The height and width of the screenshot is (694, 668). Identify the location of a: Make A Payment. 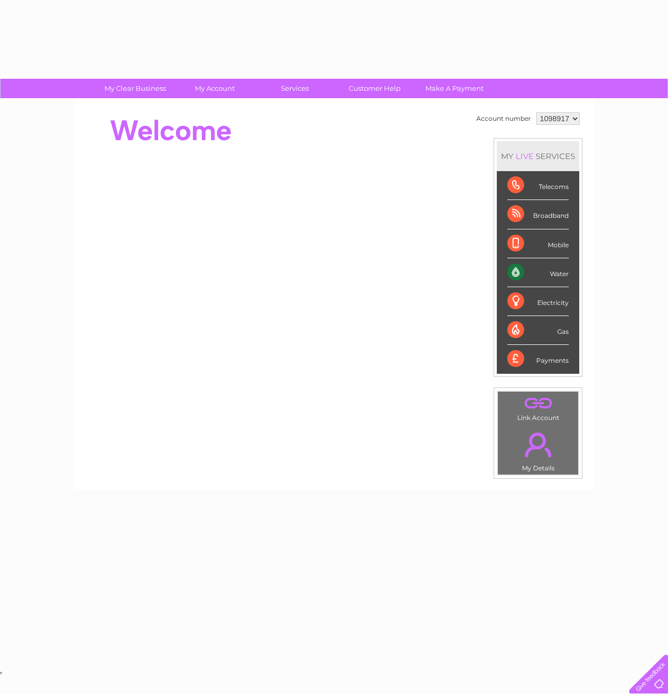
(454, 88).